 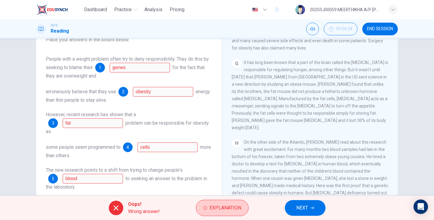 What do you see at coordinates (93, 179) in the screenshot?
I see `input: behaviour; behavior` at bounding box center [93, 179].